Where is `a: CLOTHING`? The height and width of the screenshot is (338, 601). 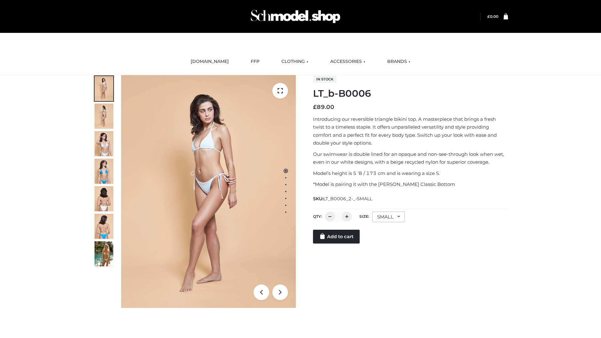
a: CLOTHING is located at coordinates (295, 62).